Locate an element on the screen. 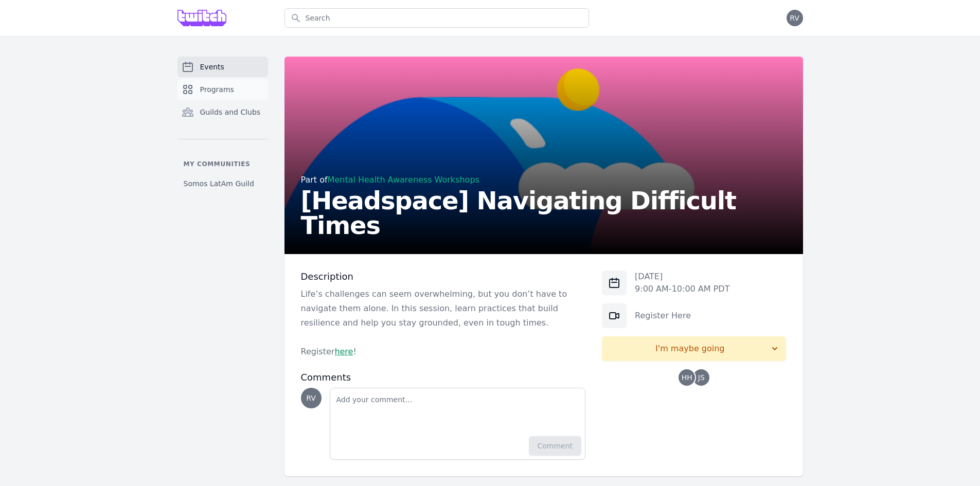 This screenshot has width=980, height=486. a: Programs is located at coordinates (223, 89).